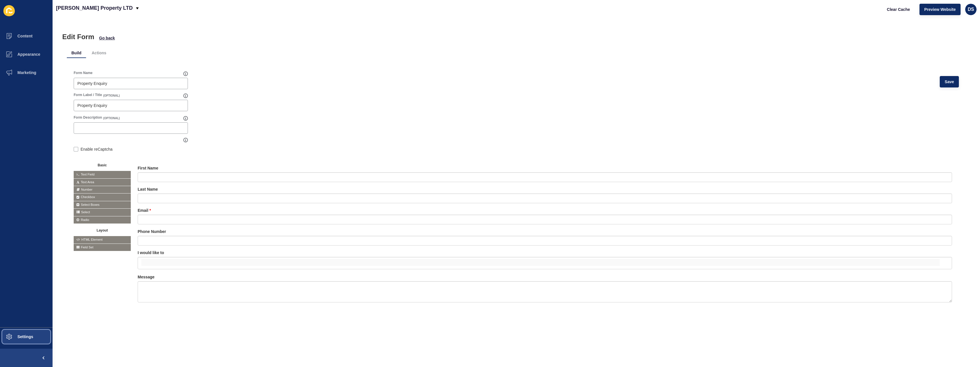  Describe the element at coordinates (107, 38) in the screenshot. I see `button: Go back` at that location.